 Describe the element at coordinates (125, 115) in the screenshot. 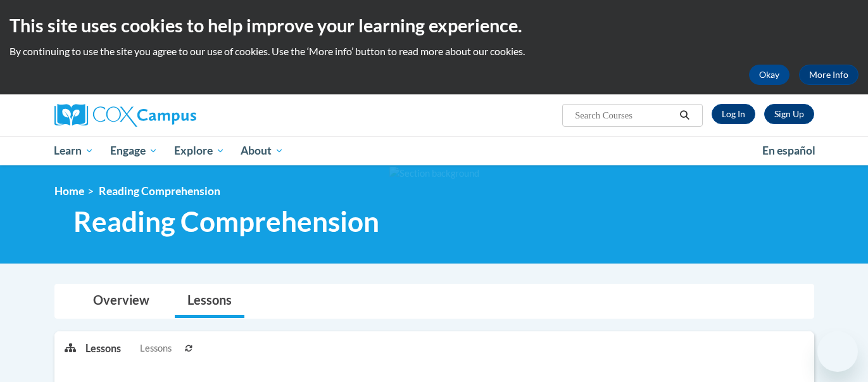

I see `img: Cox Campus` at that location.